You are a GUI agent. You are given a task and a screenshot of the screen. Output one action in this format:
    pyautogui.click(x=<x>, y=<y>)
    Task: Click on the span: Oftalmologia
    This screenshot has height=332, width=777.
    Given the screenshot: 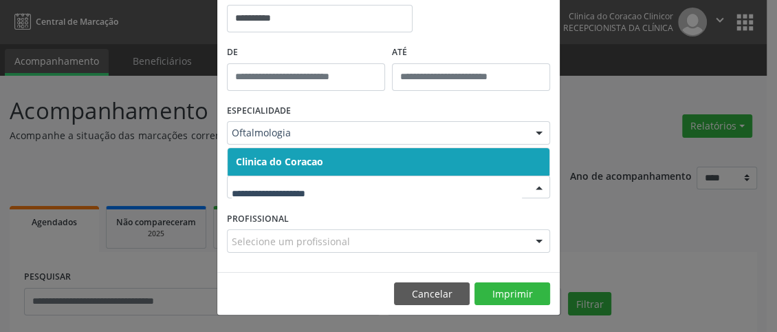 What is the action you would take?
    pyautogui.click(x=377, y=133)
    